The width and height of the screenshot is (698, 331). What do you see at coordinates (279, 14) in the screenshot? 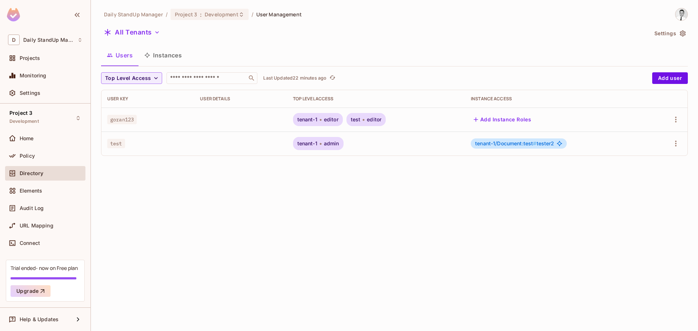
I see `span: User Management` at bounding box center [279, 14].